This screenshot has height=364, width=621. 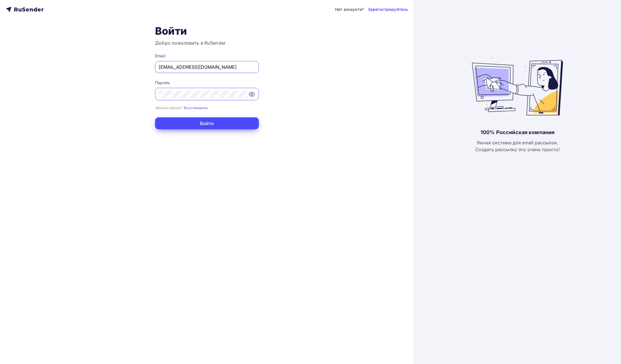 I want to click on a: Зарегистрируйтесь, so click(x=388, y=9).